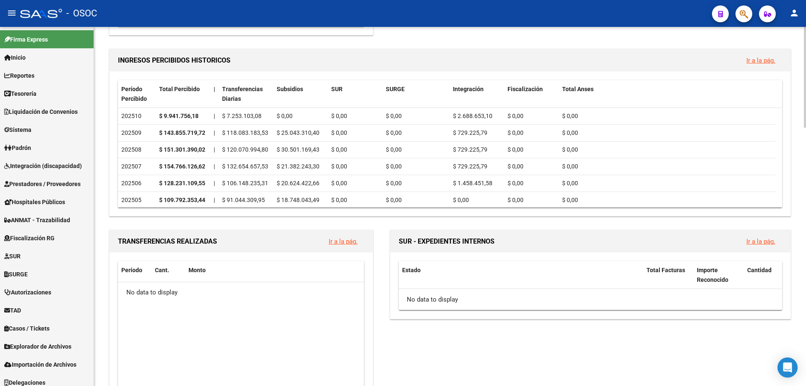 The image size is (806, 386). What do you see at coordinates (762, 275) in the screenshot?
I see `datatable-header-cell: Cantidad` at bounding box center [762, 275].